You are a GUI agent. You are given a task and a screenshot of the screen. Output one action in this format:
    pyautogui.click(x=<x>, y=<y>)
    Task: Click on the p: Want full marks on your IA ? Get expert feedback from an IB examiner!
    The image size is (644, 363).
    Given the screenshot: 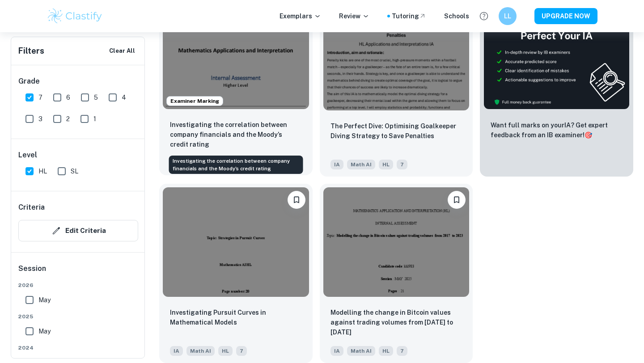 What is the action you would take?
    pyautogui.click(x=556, y=130)
    